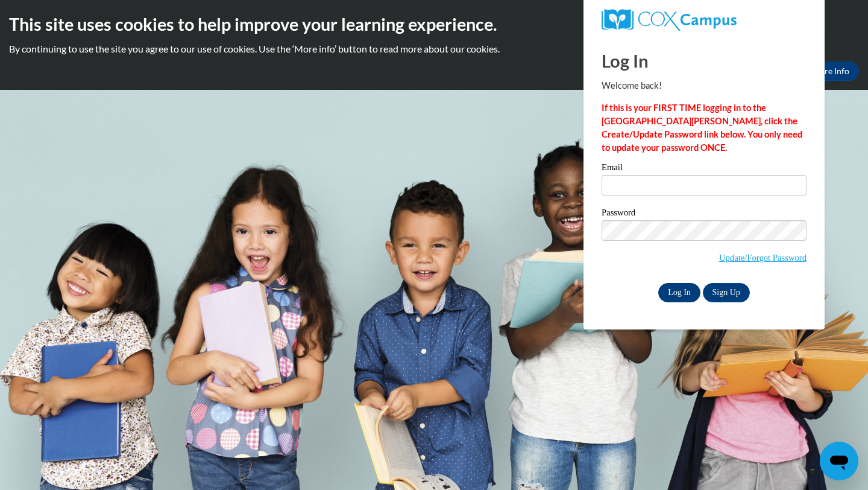 The width and height of the screenshot is (868, 490). I want to click on p: Welcome back!, so click(704, 85).